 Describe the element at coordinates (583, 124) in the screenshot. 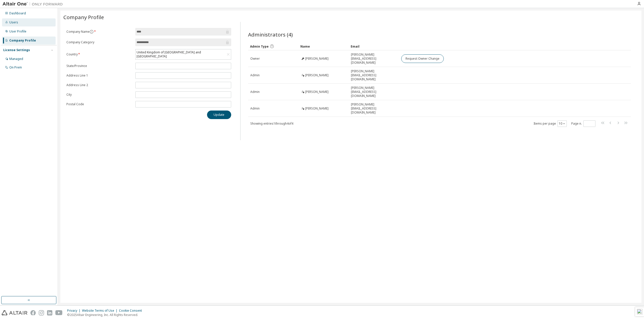

I see `span: Page n.` at that location.